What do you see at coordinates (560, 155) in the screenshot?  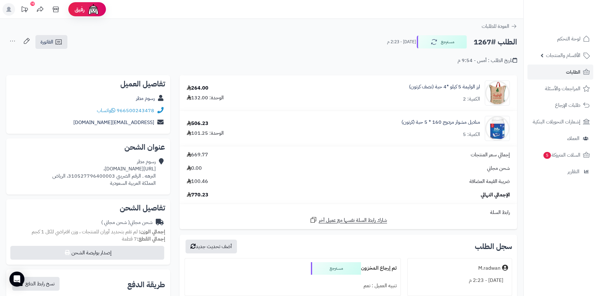 I see `a: السلات المتروكة5` at bounding box center [560, 155].